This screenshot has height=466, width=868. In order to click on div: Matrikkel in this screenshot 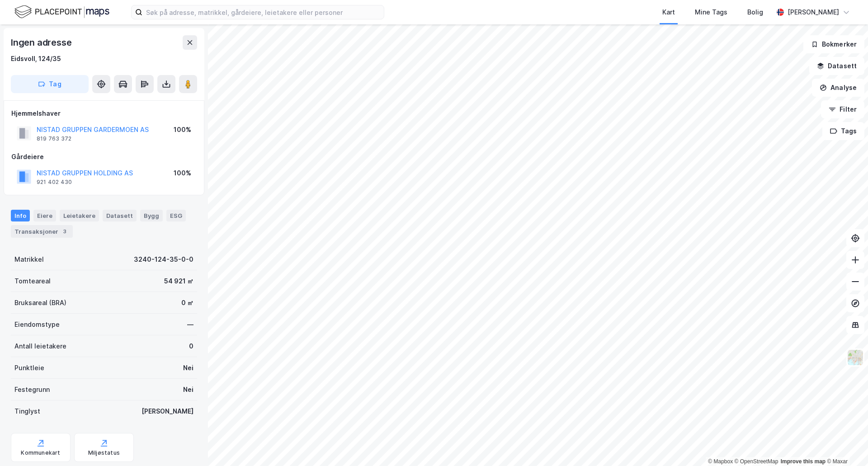, I will do `click(29, 259)`.